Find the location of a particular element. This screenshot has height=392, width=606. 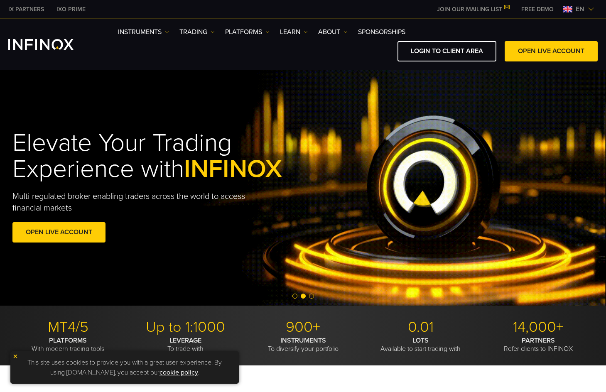

strong: INSTRUMENTS is located at coordinates (303, 341).